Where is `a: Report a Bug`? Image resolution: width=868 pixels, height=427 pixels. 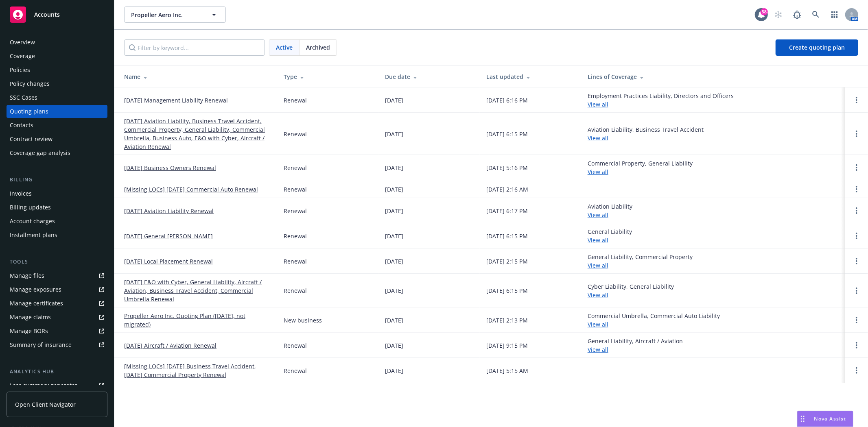
a: Report a Bug is located at coordinates (797, 14).